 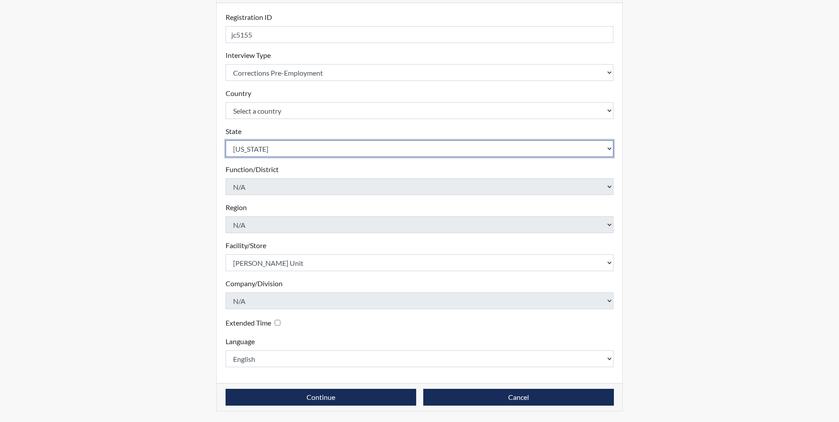 I want to click on label: Company/Division, so click(x=254, y=283).